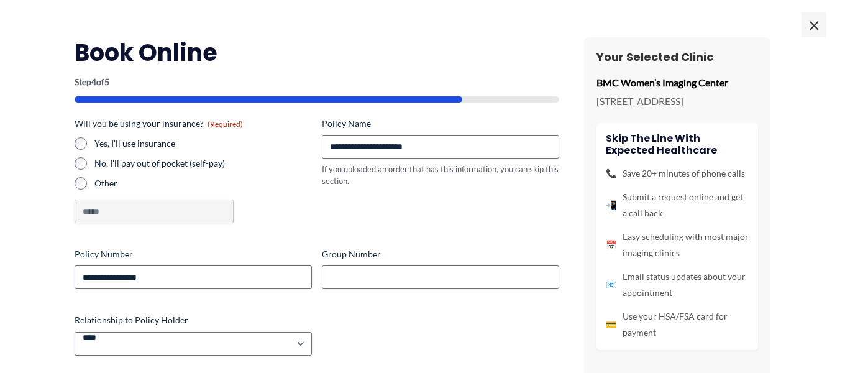  What do you see at coordinates (677, 144) in the screenshot?
I see `h4: Skip the line with Expected Healthcare` at bounding box center [677, 144].